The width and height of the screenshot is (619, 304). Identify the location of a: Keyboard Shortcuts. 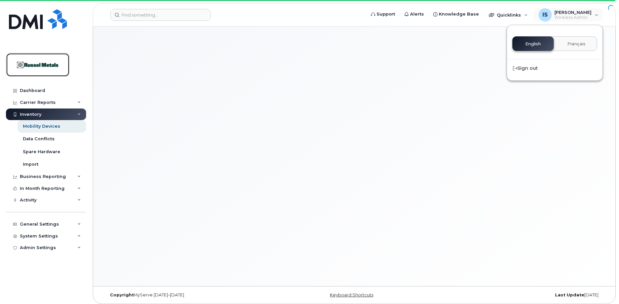
(351, 295).